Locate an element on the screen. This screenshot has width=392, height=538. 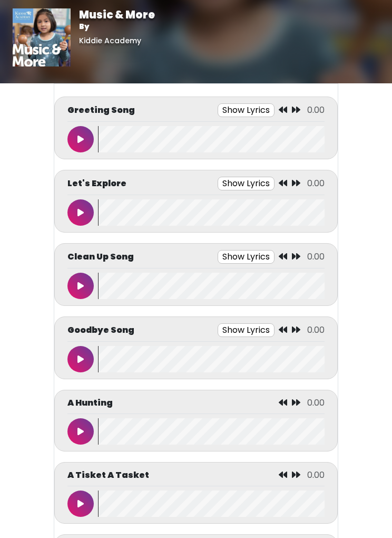
p: Goodbye Song is located at coordinates (101, 330).